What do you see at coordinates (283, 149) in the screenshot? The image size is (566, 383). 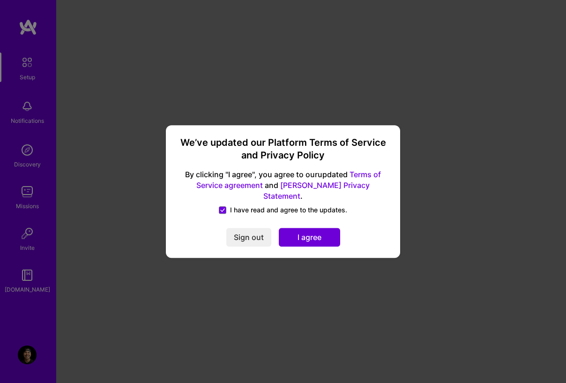 I see `h3: We’ve updated our Platform Terms of Service and Privacy Policy` at bounding box center [283, 149].